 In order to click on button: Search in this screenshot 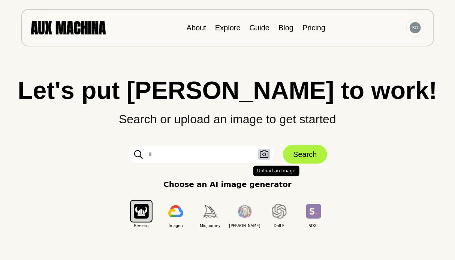, I will do `click(305, 154)`.